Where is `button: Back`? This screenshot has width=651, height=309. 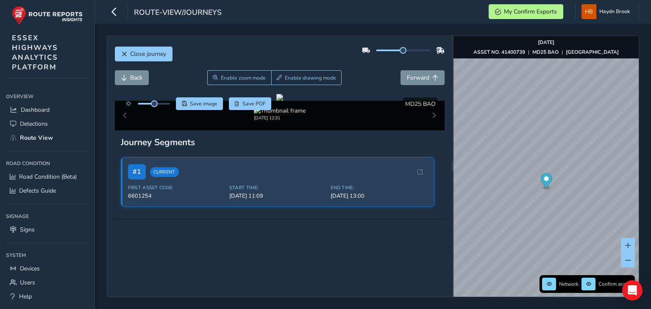
button: Back is located at coordinates (132, 78).